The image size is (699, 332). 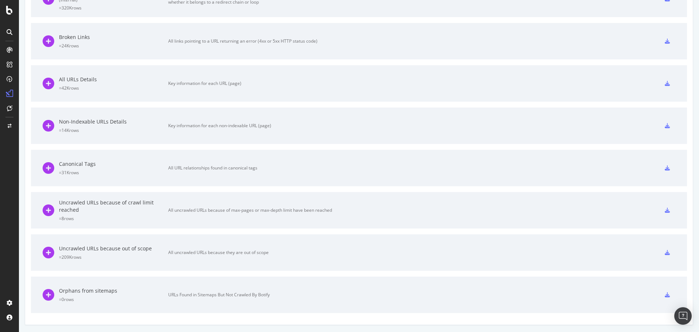 I want to click on div: = 209K rows, so click(x=114, y=257).